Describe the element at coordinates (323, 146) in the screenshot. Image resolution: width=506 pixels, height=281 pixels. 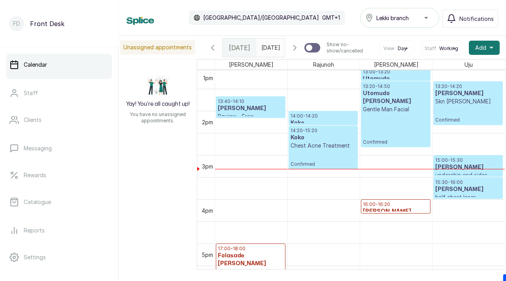
I see `p: Chest Acne Treatment` at that location.